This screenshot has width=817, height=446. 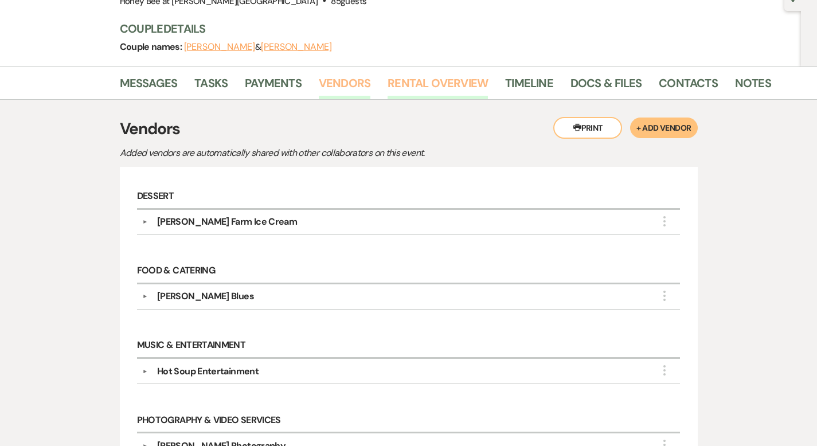 What do you see at coordinates (409, 272) in the screenshot?
I see `h6: Food & Catering` at bounding box center [409, 272].